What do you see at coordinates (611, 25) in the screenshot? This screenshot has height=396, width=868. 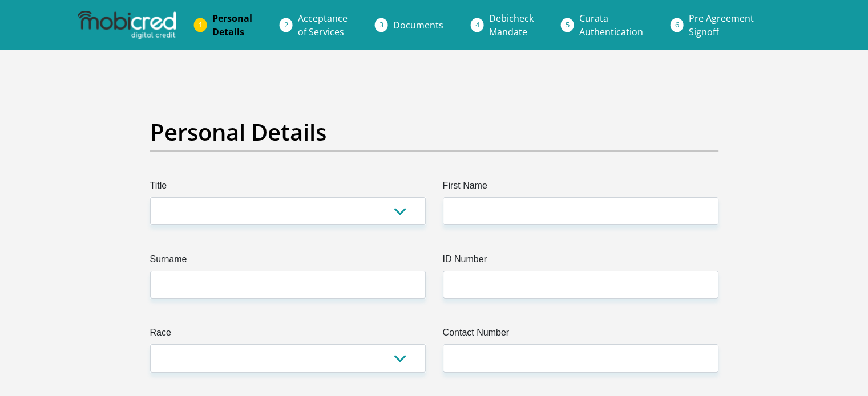 I see `span: Curata Authentication` at bounding box center [611, 25].